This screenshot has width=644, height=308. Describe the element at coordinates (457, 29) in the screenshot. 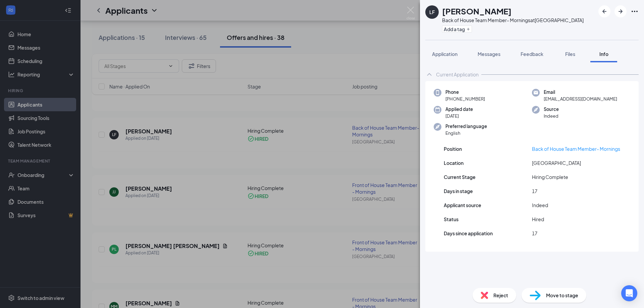

I see `button: PlusAdd a tag` at that location.